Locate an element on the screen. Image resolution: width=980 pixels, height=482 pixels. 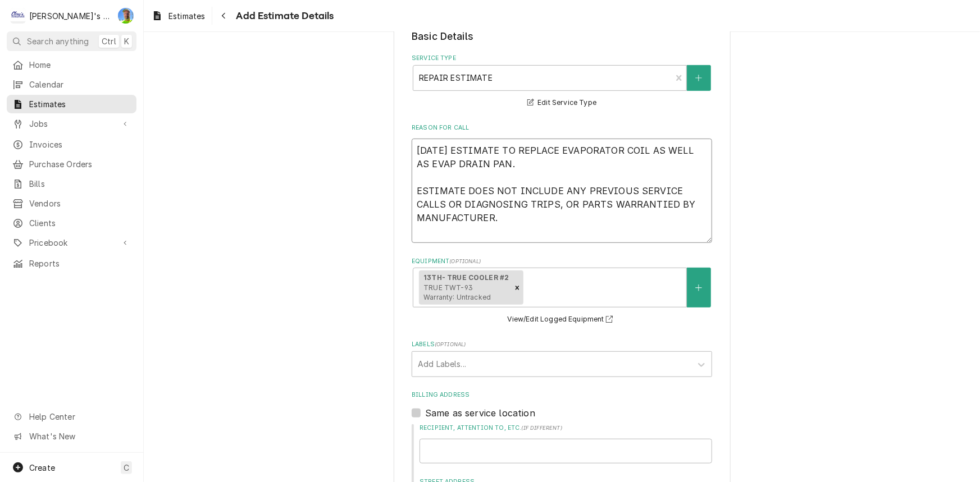
span: Pricebook is located at coordinates (71, 242).